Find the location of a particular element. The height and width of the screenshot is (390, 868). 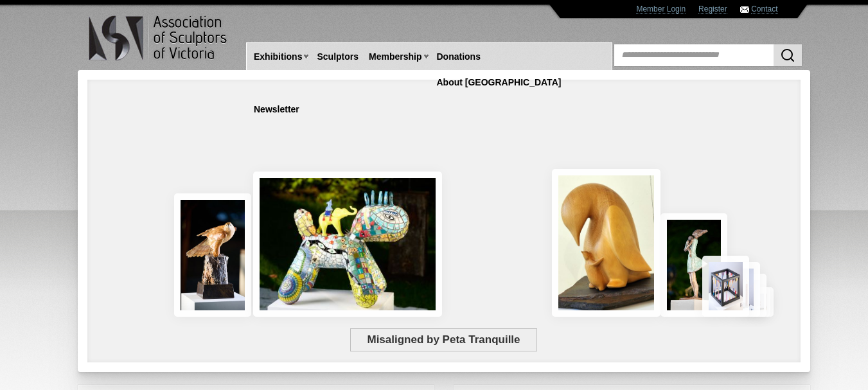

a: Newsletter is located at coordinates (276, 109).